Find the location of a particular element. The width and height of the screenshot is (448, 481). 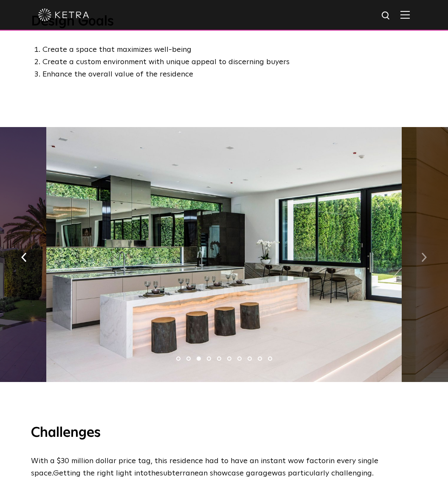

span: Create a space that maximizes well-being is located at coordinates (117, 50).